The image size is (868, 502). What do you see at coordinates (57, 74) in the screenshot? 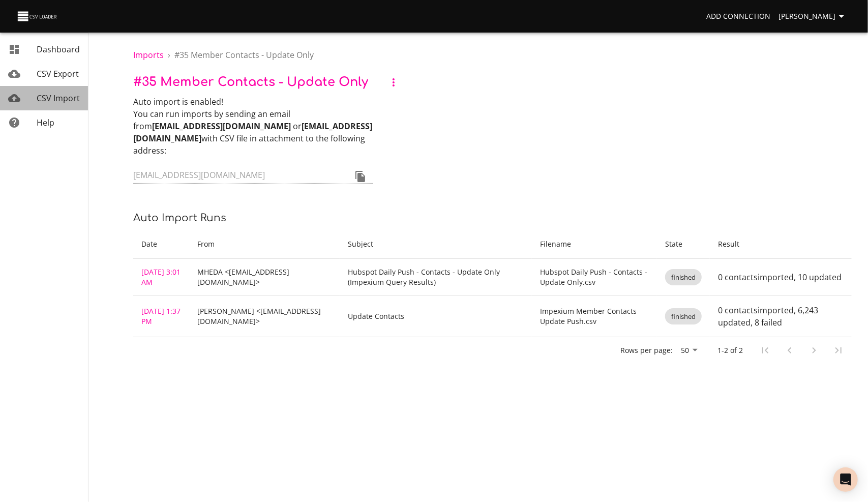
I see `span: CSV Export` at bounding box center [57, 74].